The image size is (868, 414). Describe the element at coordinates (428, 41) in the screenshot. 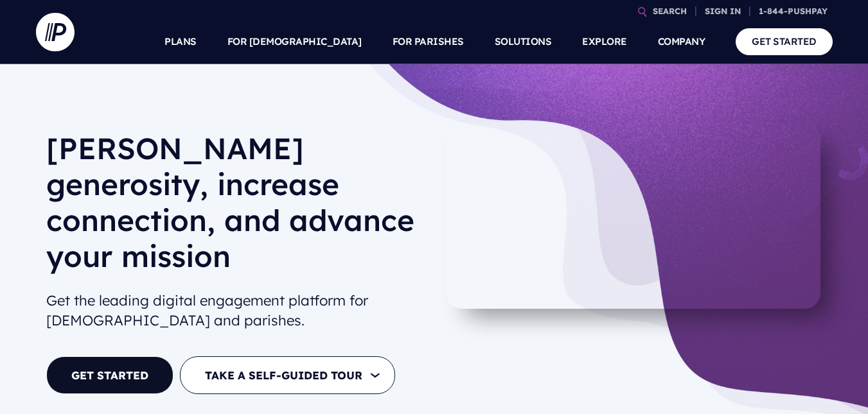

I see `a: FOR PARISHES` at that location.